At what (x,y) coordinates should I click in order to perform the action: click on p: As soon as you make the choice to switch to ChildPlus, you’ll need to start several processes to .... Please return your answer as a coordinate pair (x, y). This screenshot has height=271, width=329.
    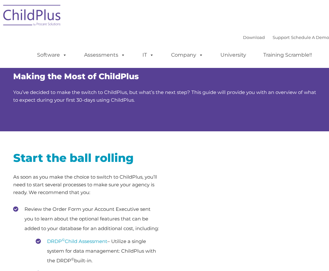
    Looking at the image, I should click on (86, 185).